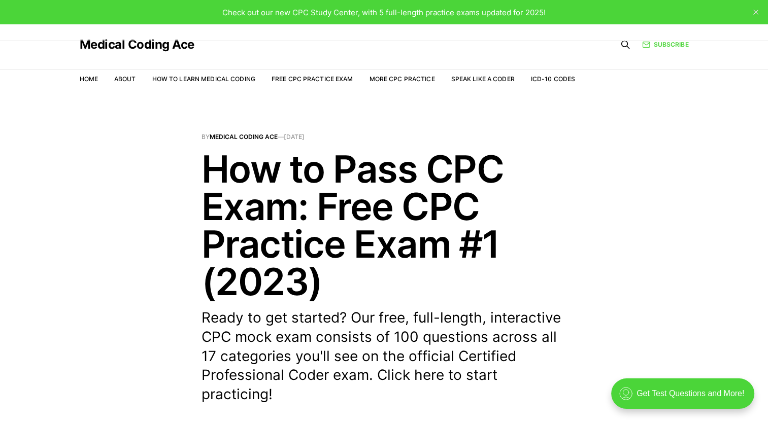 The height and width of the screenshot is (423, 768). Describe the element at coordinates (125, 79) in the screenshot. I see `a: About` at that location.